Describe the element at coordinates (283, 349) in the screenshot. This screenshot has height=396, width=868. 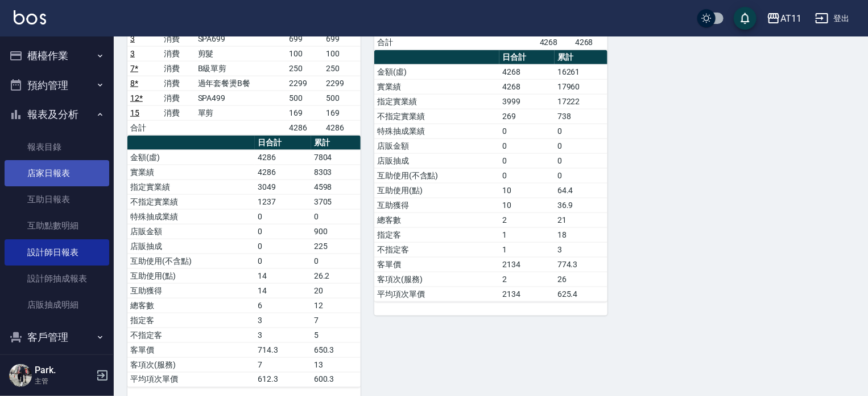
I see `td: 714.3` at that location.